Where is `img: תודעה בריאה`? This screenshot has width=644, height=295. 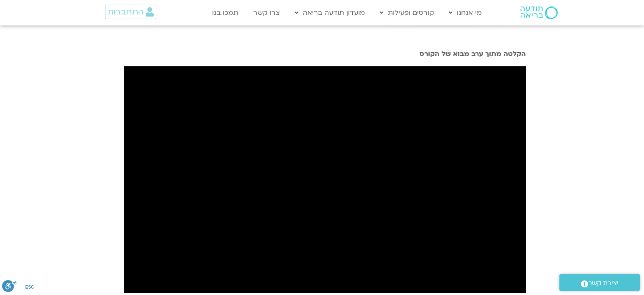
img: תודעה בריאה is located at coordinates (538, 12).